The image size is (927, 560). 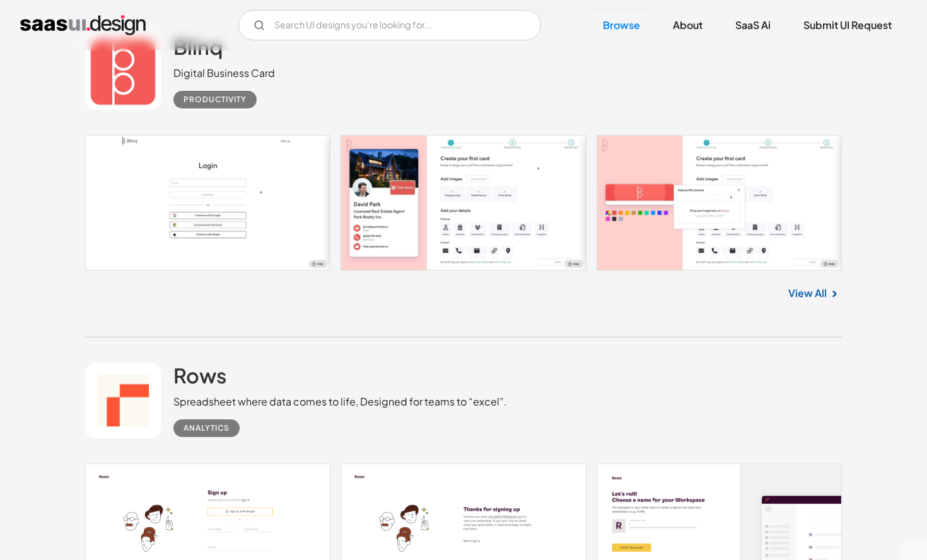 What do you see at coordinates (340, 402) in the screenshot?
I see `div: Spreadsheet where data comes to life, Designed for teams to “excel”.` at bounding box center [340, 402].